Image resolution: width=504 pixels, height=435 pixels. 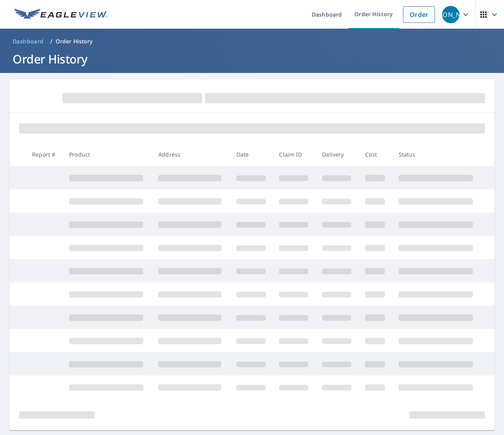 I want to click on th: Delivery, so click(x=337, y=154).